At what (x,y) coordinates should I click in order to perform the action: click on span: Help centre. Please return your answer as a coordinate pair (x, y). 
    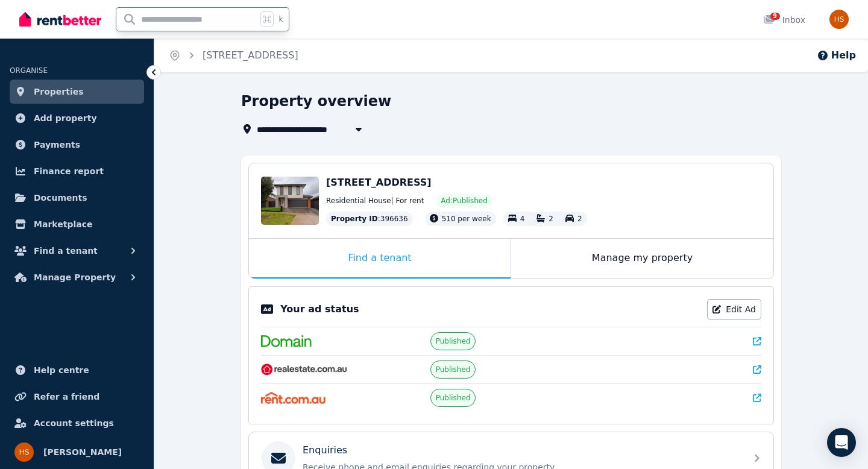
    Looking at the image, I should click on (62, 370).